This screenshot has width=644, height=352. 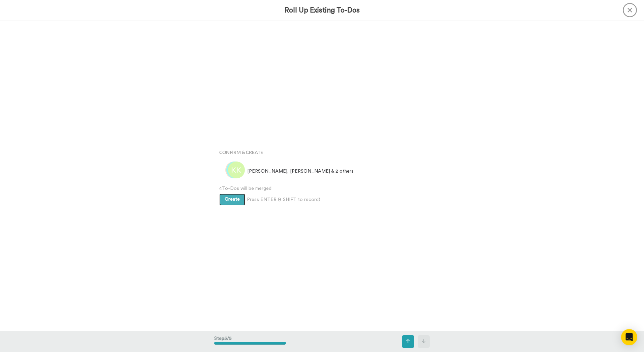 I want to click on button: Create, so click(x=232, y=199).